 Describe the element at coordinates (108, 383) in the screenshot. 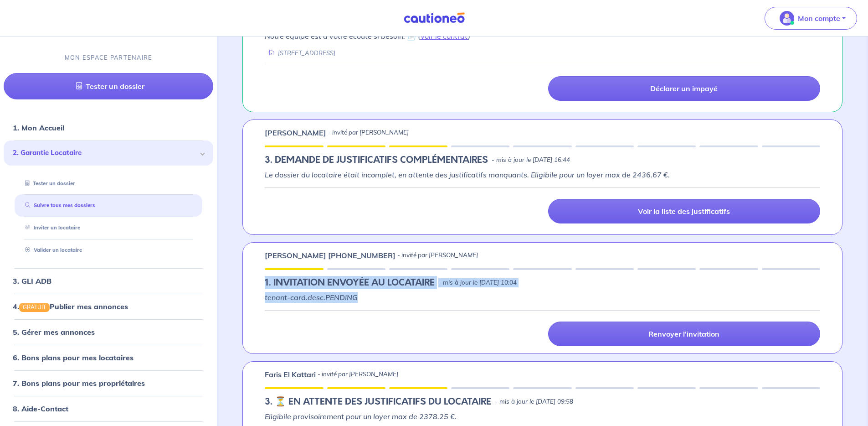

I see `div: 7. Bons plans pour mes propriétaires` at that location.